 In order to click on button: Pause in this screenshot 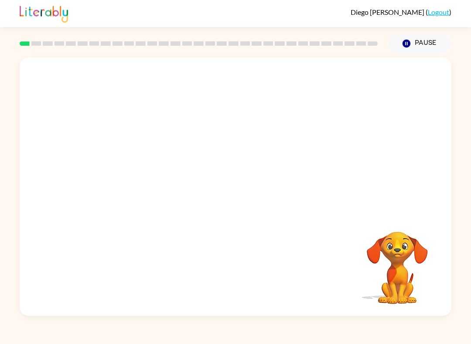, I will do `click(419, 44)`.